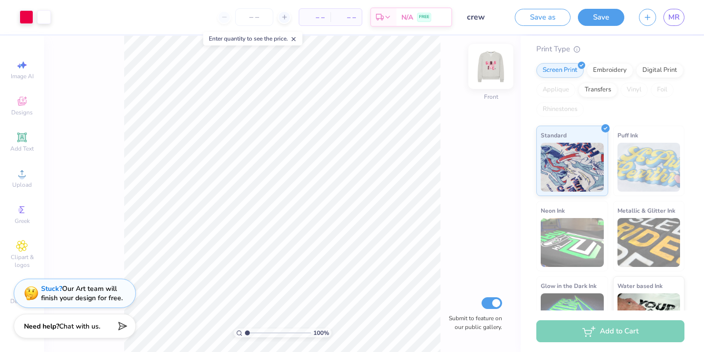  Describe the element at coordinates (321, 333) in the screenshot. I see `span: 100 %` at that location.